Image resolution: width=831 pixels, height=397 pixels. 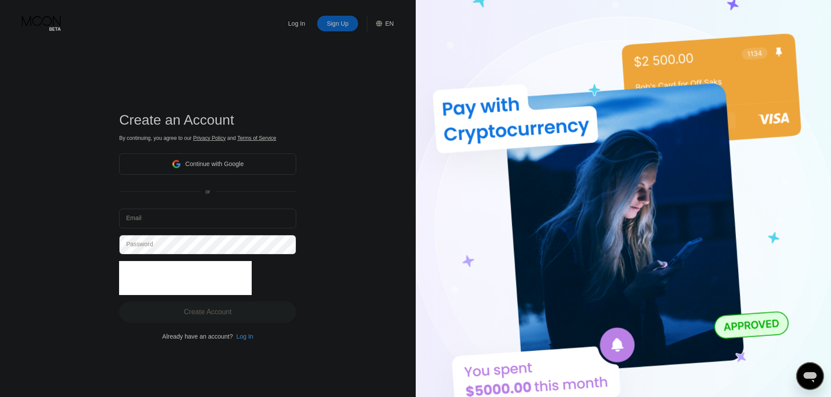 I want to click on div: By continuing, you agree to our, so click(x=208, y=138).